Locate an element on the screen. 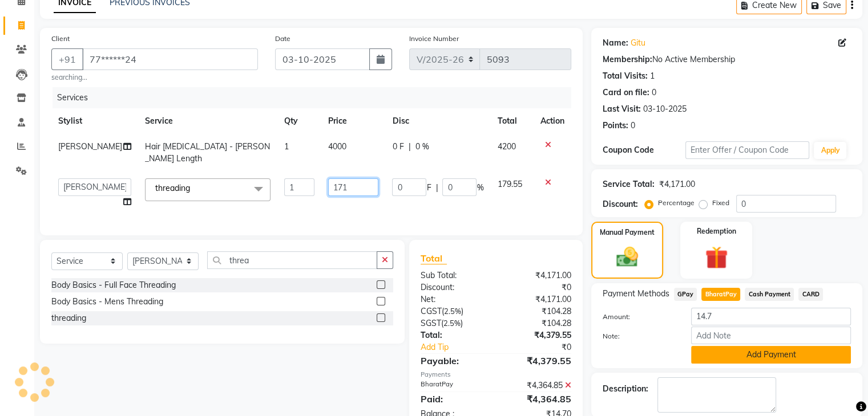 The width and height of the screenshot is (868, 416). span: 0 % is located at coordinates (422, 146).